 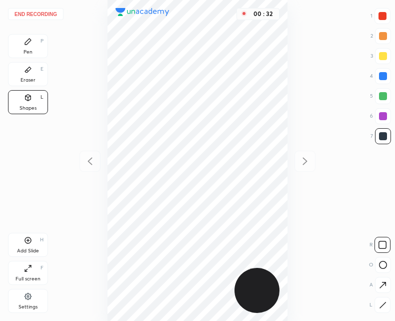 What do you see at coordinates (381, 36) in the screenshot?
I see `div: 2` at bounding box center [381, 36].